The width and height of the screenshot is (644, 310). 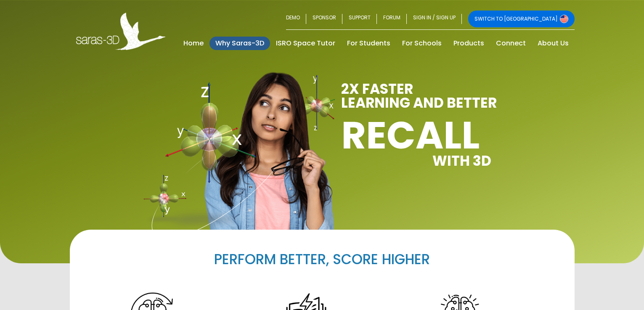 I want to click on a: Connect, so click(x=510, y=43).